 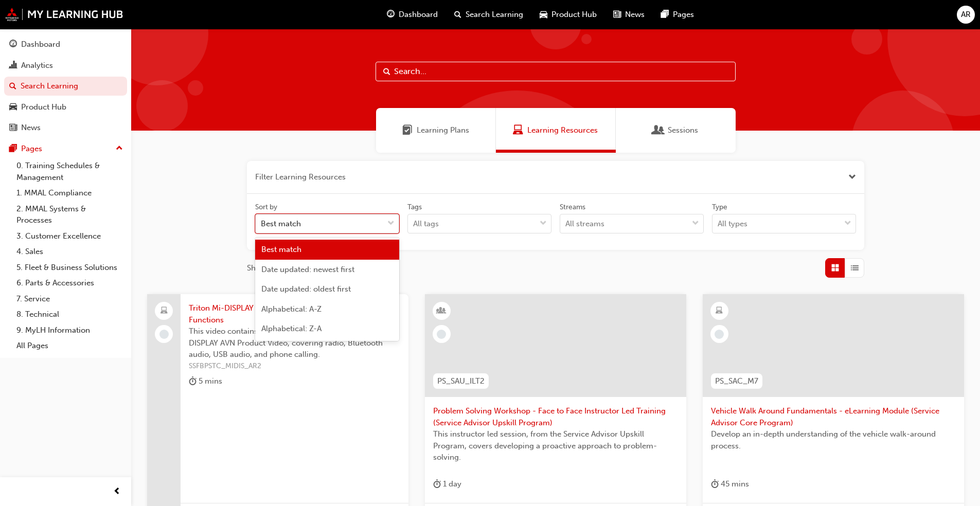 What do you see at coordinates (677, 14) in the screenshot?
I see `a: pages-iconPages` at bounding box center [677, 14].